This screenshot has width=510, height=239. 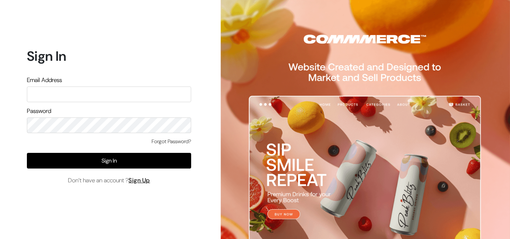 What do you see at coordinates (171, 141) in the screenshot?
I see `a: Forgot Password?` at bounding box center [171, 141].